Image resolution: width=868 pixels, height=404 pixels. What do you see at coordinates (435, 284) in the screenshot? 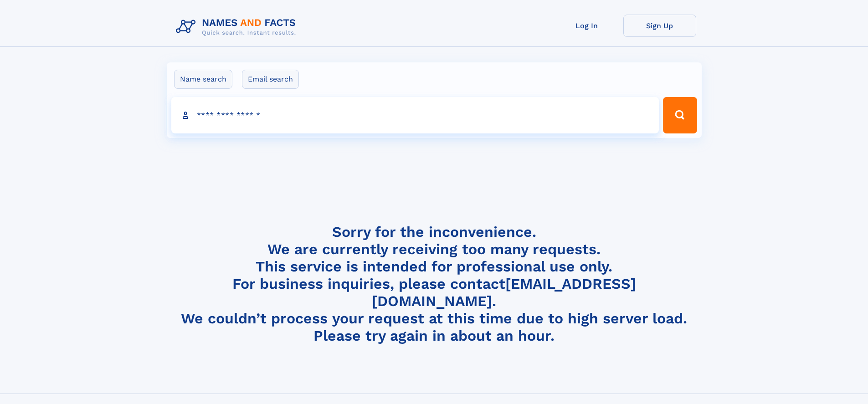
I see `h4: Sorry for the inconvenience. We are currently receiving too many requests. This service is intend...` at bounding box center [435, 284].